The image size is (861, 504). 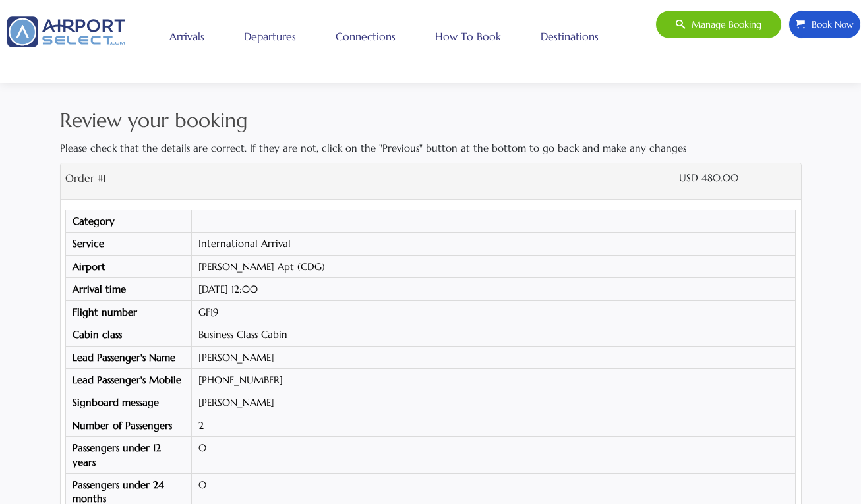 What do you see at coordinates (430, 120) in the screenshot?
I see `h2: Review your booking` at bounding box center [430, 120].